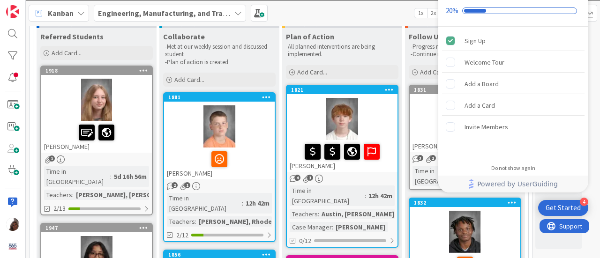  Describe the element at coordinates (300, 42) in the screenshot. I see `div: Options` at that location.